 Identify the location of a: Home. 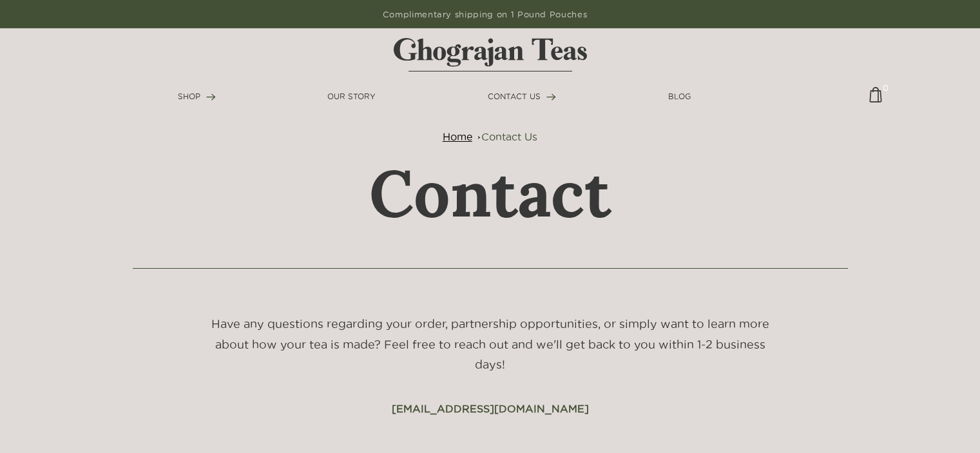
(457, 137).